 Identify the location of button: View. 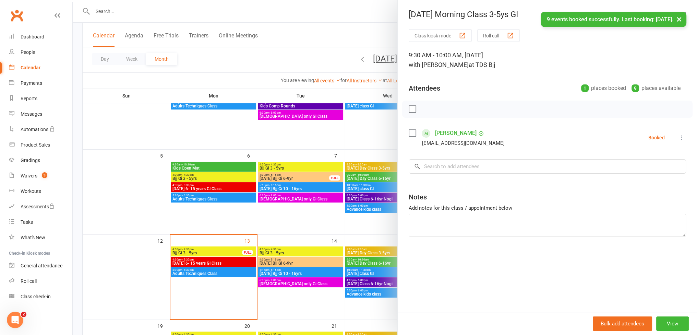
(672, 323).